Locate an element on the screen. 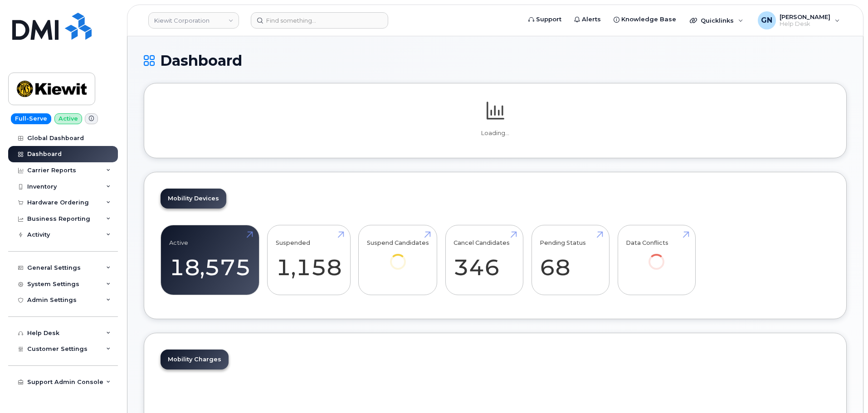 The image size is (868, 413). a: Active 18,575 is located at coordinates (210, 260).